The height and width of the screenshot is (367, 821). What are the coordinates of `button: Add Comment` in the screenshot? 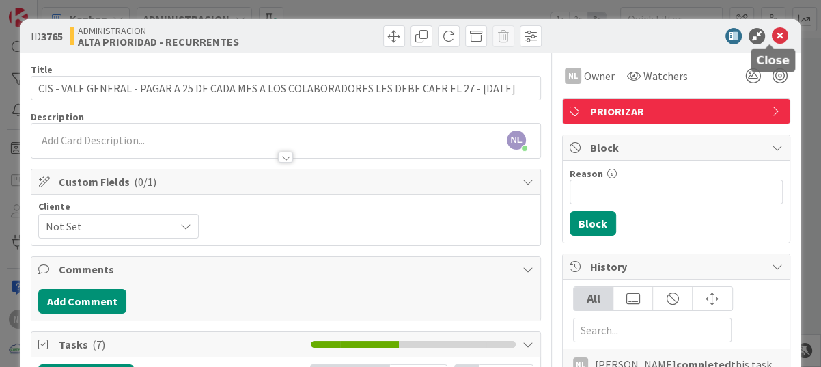 It's located at (82, 301).